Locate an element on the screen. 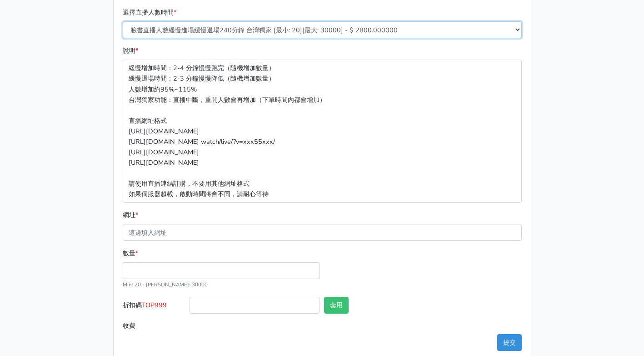 This screenshot has height=356, width=644. label: 數量 is located at coordinates (130, 253).